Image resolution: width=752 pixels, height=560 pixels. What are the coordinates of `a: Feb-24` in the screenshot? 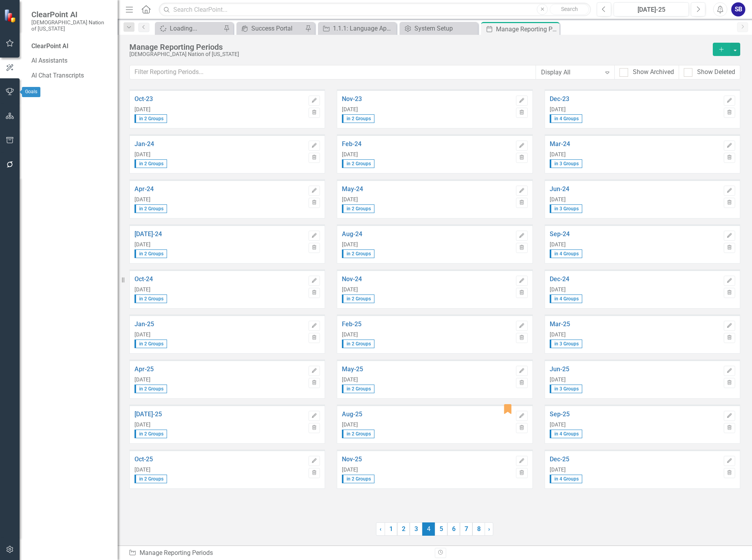 It's located at (427, 144).